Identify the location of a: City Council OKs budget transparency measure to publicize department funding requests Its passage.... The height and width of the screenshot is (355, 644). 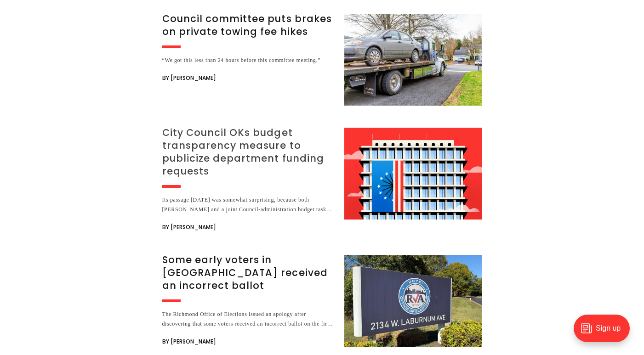
(322, 180).